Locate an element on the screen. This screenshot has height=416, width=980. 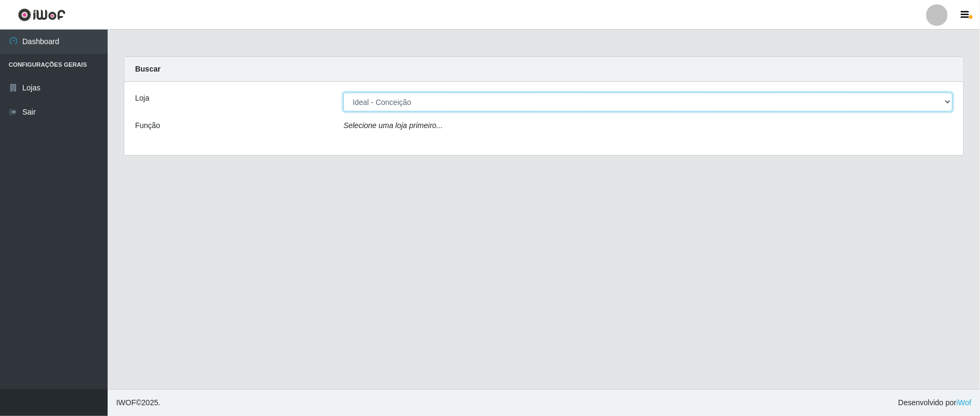
span: © 2025 . is located at coordinates (139, 403).